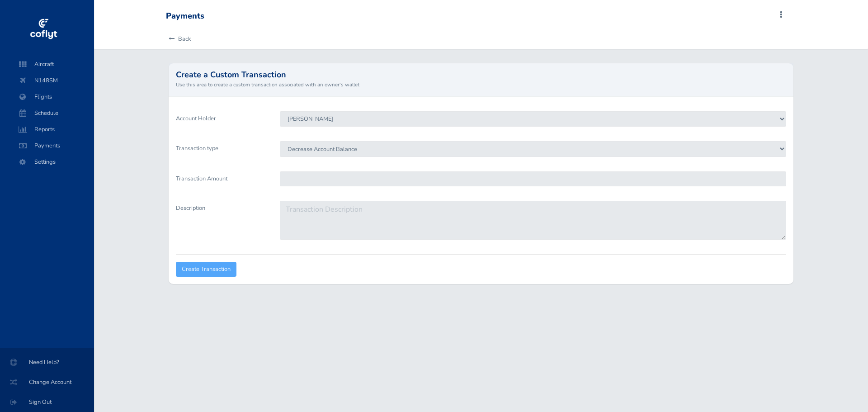 The image size is (868, 412). What do you see at coordinates (206, 269) in the screenshot?
I see `input: Create Transaction` at bounding box center [206, 269].